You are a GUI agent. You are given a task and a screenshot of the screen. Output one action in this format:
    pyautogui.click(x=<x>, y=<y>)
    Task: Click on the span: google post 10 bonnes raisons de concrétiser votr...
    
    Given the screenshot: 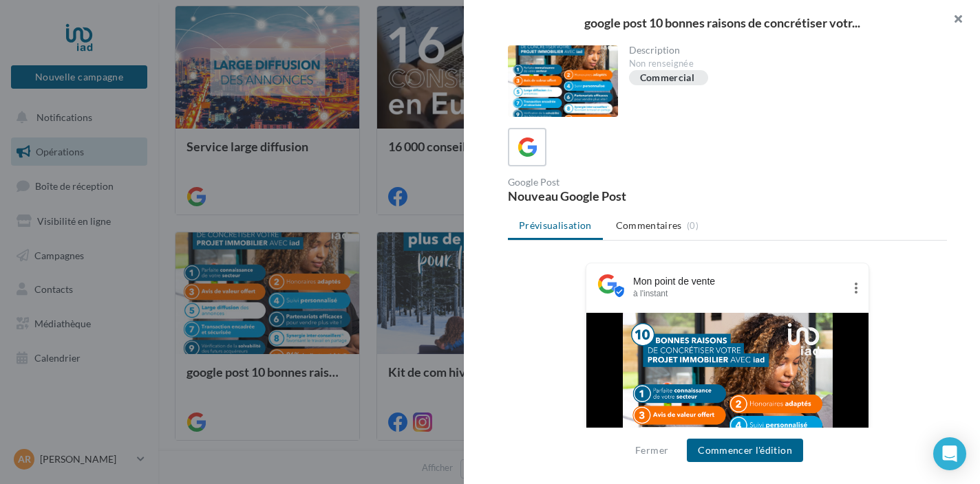 What is the action you would take?
    pyautogui.click(x=722, y=22)
    